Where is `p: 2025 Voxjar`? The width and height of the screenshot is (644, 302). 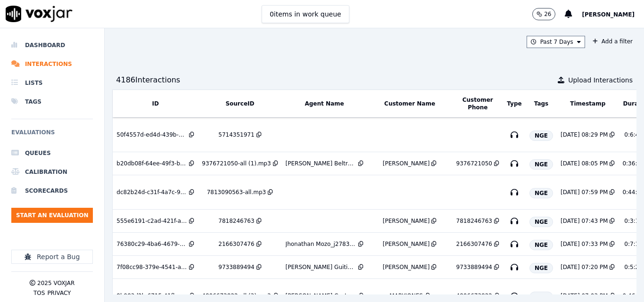
p: 2025 Voxjar is located at coordinates (55, 283).